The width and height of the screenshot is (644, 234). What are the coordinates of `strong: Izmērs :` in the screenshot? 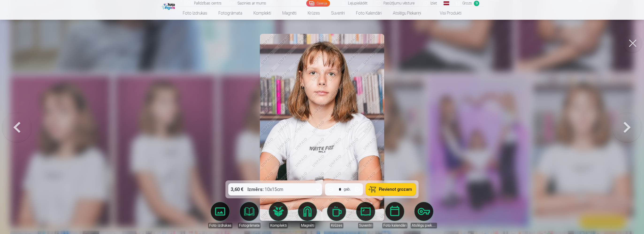 It's located at (255, 189).